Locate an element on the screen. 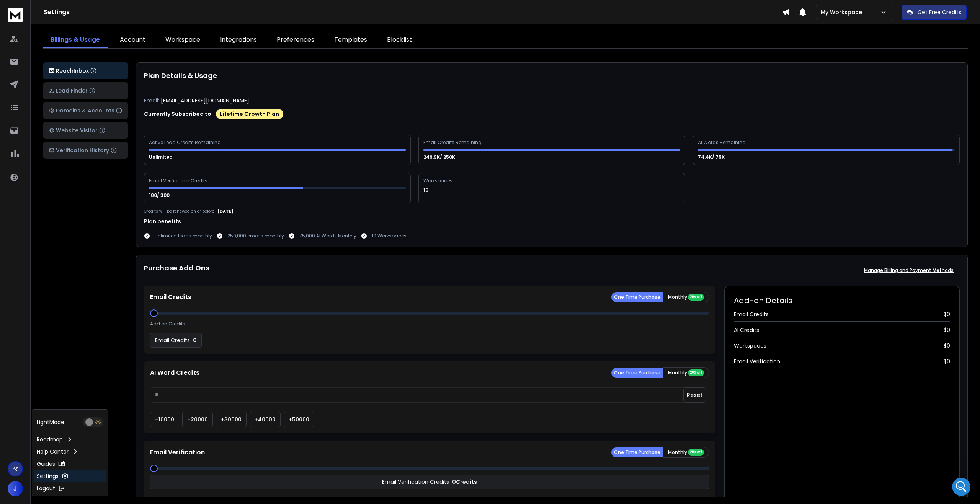 This screenshot has width=980, height=504. button: +20000 is located at coordinates (198, 420).